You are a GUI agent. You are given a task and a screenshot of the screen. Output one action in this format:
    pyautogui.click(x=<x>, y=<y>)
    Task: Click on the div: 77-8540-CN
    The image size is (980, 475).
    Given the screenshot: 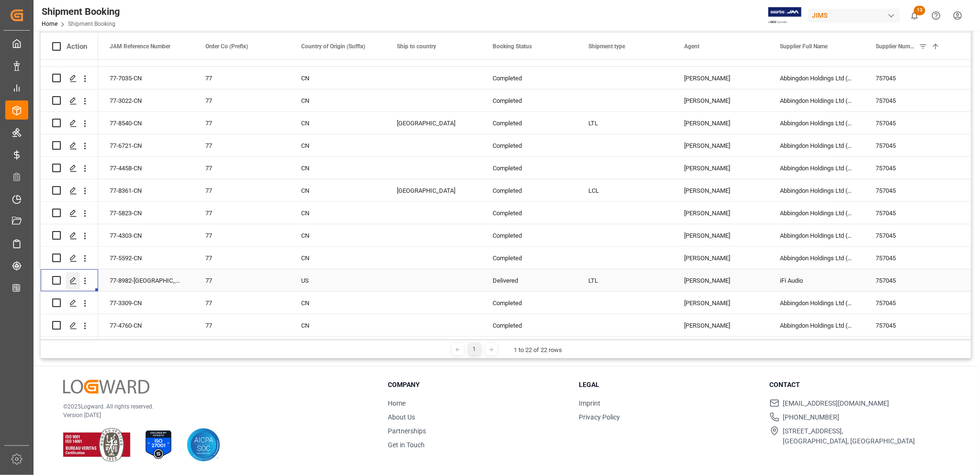 What is the action you would take?
    pyautogui.click(x=146, y=123)
    